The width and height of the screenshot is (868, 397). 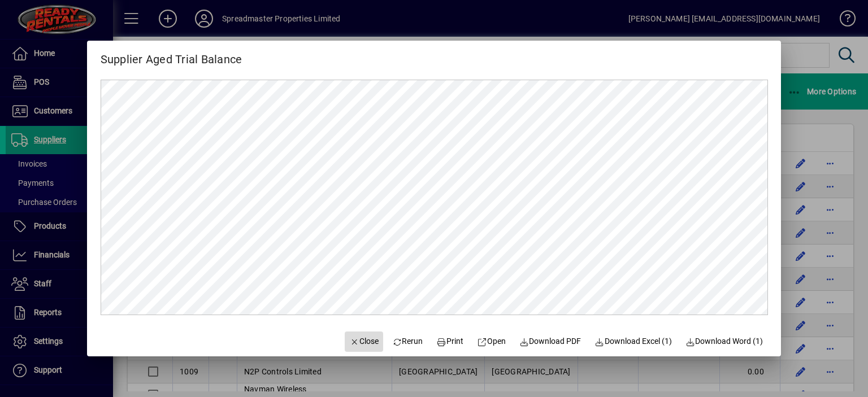 What do you see at coordinates (491, 341) in the screenshot?
I see `a: Open` at bounding box center [491, 341].